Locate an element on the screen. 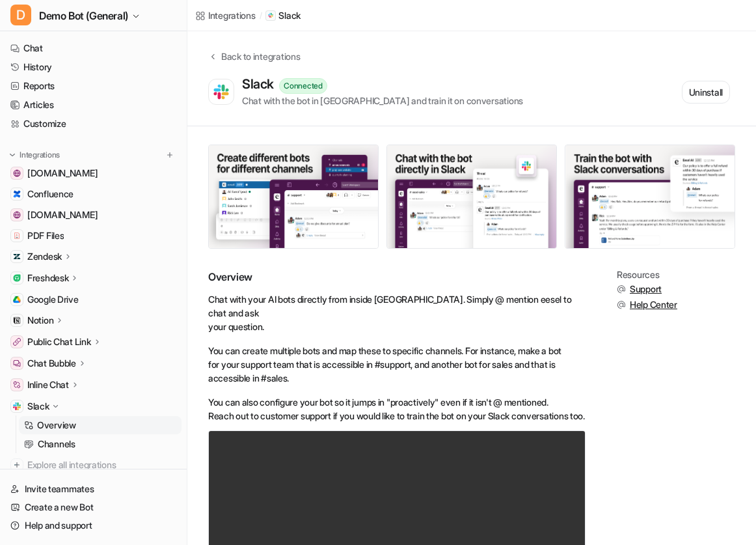 The width and height of the screenshot is (756, 545). img: www.airbnb.com is located at coordinates (17, 174).